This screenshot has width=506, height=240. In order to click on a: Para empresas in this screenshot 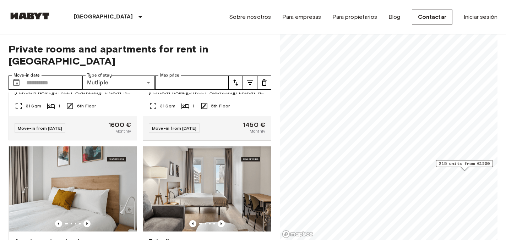, I will do `click(301, 17)`.